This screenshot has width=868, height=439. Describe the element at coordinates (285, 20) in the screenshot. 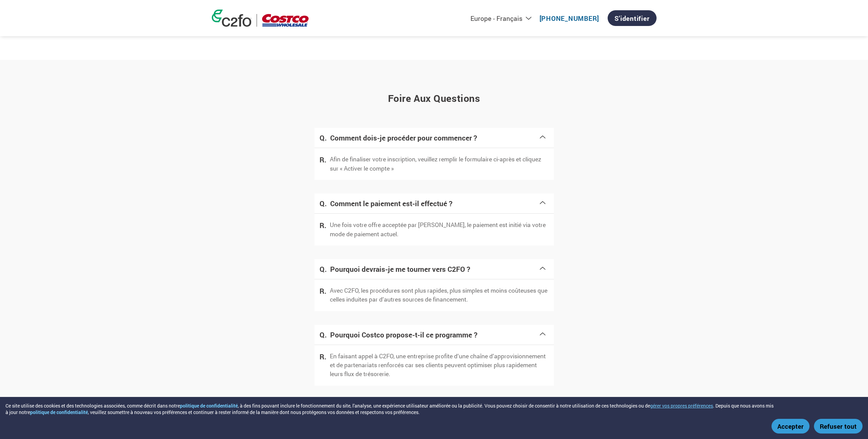

I see `img: Costco` at that location.